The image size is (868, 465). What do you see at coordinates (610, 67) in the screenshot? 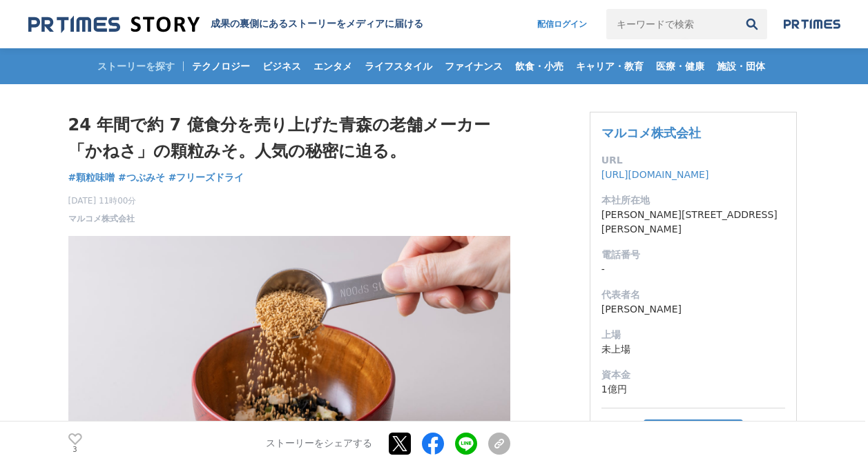
I see `a: キャリア・教育` at bounding box center [610, 67].